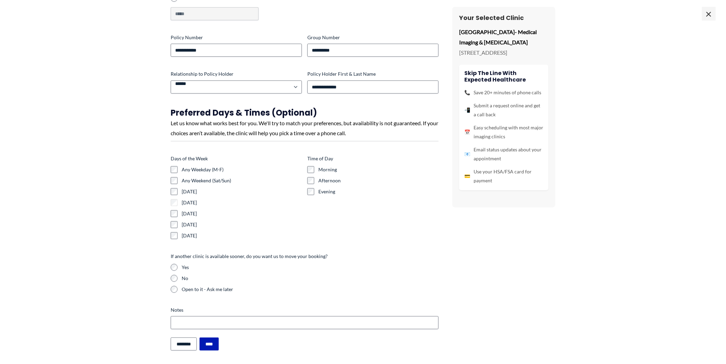  I want to click on li: Submit a request online and get a call back, so click(504, 110).